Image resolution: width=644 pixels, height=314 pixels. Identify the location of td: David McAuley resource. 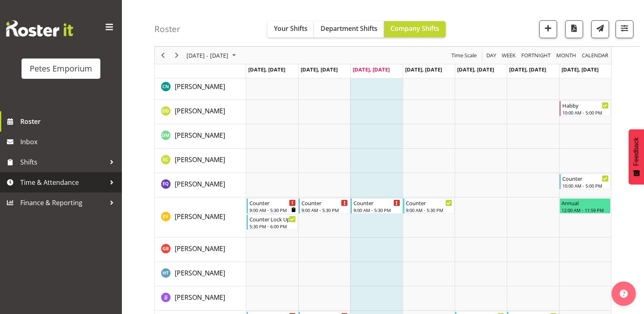
(200, 136).